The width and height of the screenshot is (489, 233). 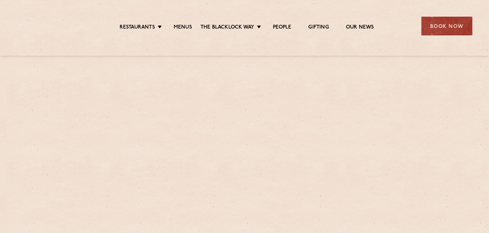 What do you see at coordinates (227, 28) in the screenshot?
I see `a: The Blacklock Way` at bounding box center [227, 28].